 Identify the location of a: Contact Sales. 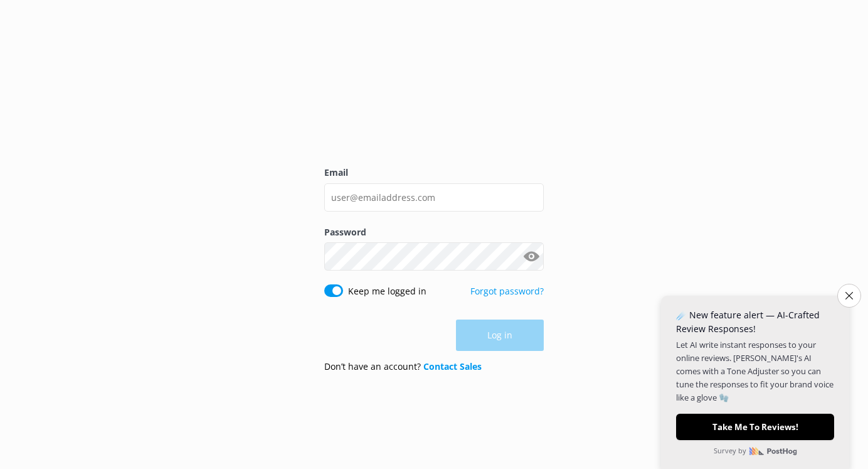
(453, 366).